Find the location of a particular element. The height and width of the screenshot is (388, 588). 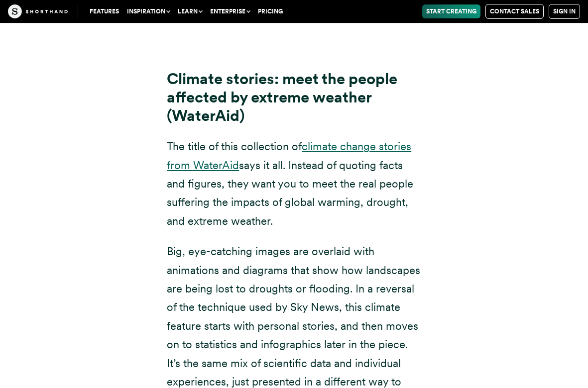

button: Learn is located at coordinates (189, 12).